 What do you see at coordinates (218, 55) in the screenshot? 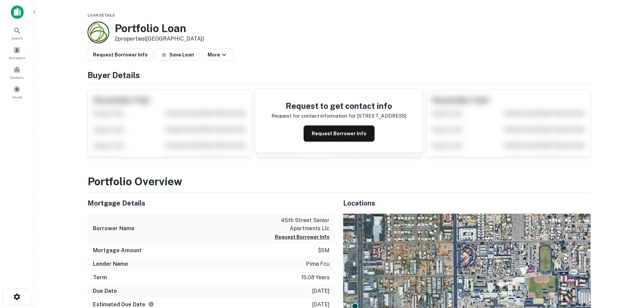
I see `button: More` at bounding box center [218, 55].